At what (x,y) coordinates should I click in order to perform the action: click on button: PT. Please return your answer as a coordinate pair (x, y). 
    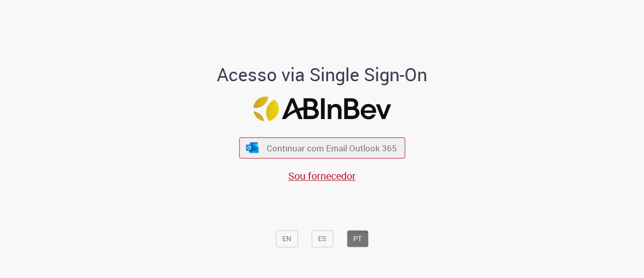
    Looking at the image, I should click on (358, 238).